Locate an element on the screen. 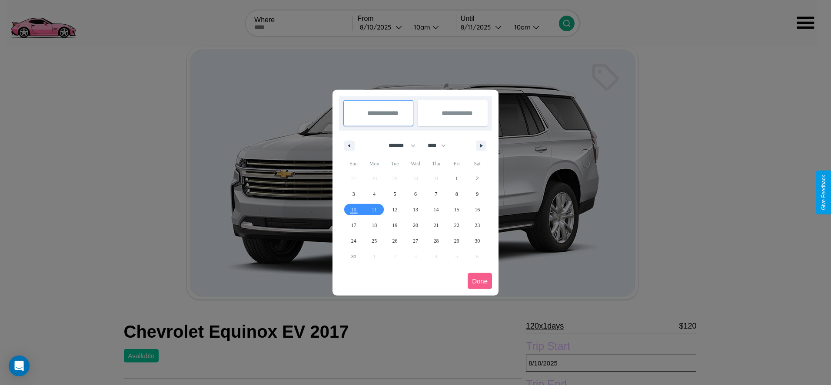  button: 8 is located at coordinates (456, 194).